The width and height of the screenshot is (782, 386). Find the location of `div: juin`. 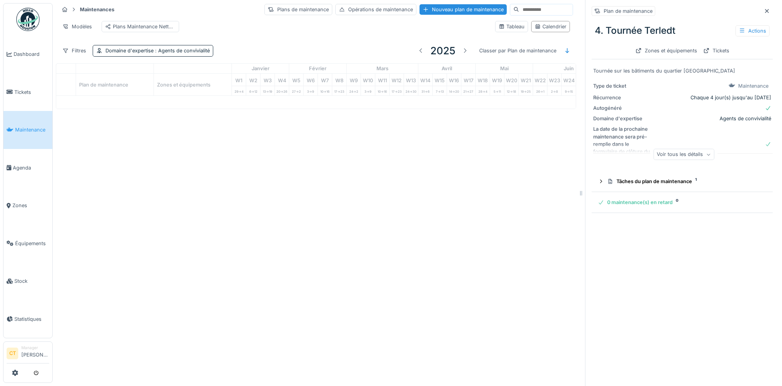

div: juin is located at coordinates (569, 69).